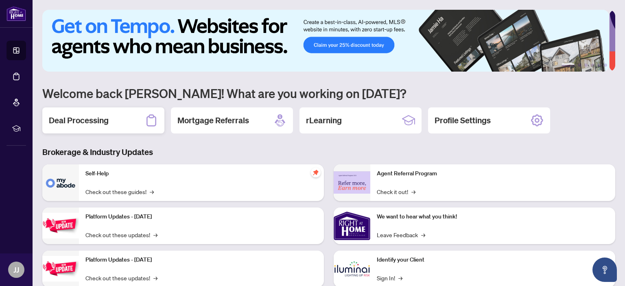  I want to click on button: 1, so click(568, 65).